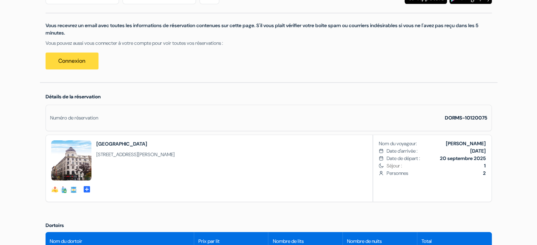 This screenshot has height=245, width=537. Describe the element at coordinates (435, 173) in the screenshot. I see `span: Personnes` at that location.